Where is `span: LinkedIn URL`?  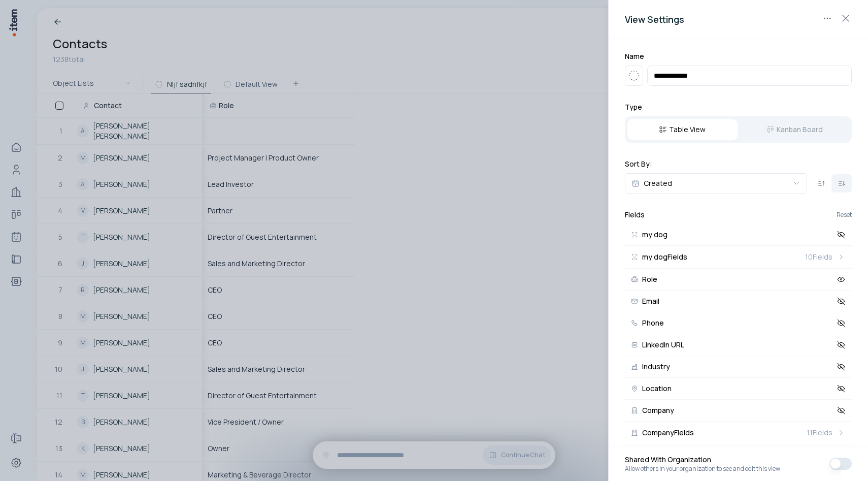
span: LinkedIn URL is located at coordinates (663, 345).